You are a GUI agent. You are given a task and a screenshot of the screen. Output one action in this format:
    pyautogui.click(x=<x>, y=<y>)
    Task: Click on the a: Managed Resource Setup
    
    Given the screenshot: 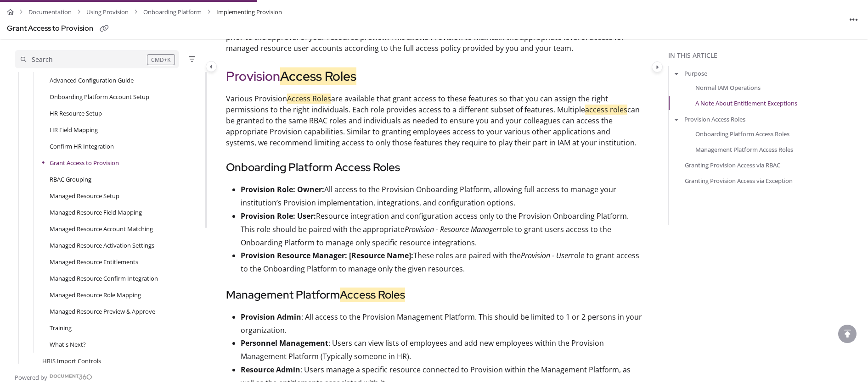 What is the action you would take?
    pyautogui.click(x=85, y=196)
    